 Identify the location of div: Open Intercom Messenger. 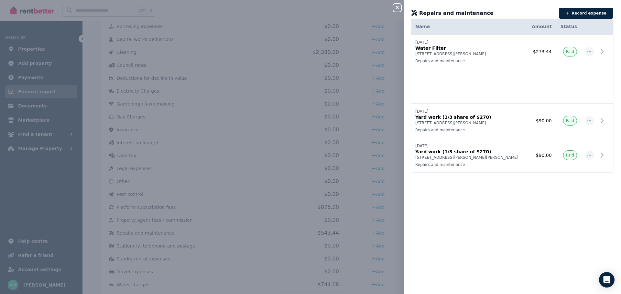
(606, 280).